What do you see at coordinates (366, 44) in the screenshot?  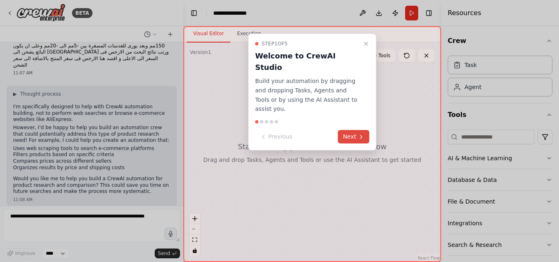 I see `button: Close walkthrough` at bounding box center [366, 44].